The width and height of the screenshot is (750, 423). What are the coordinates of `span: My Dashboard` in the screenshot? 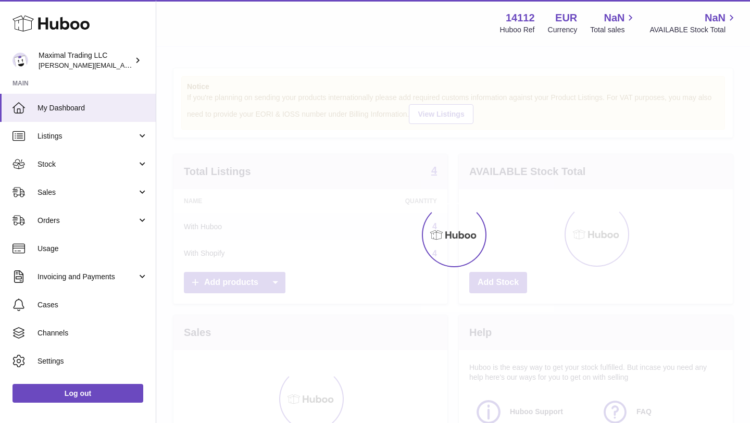 It's located at (93, 108).